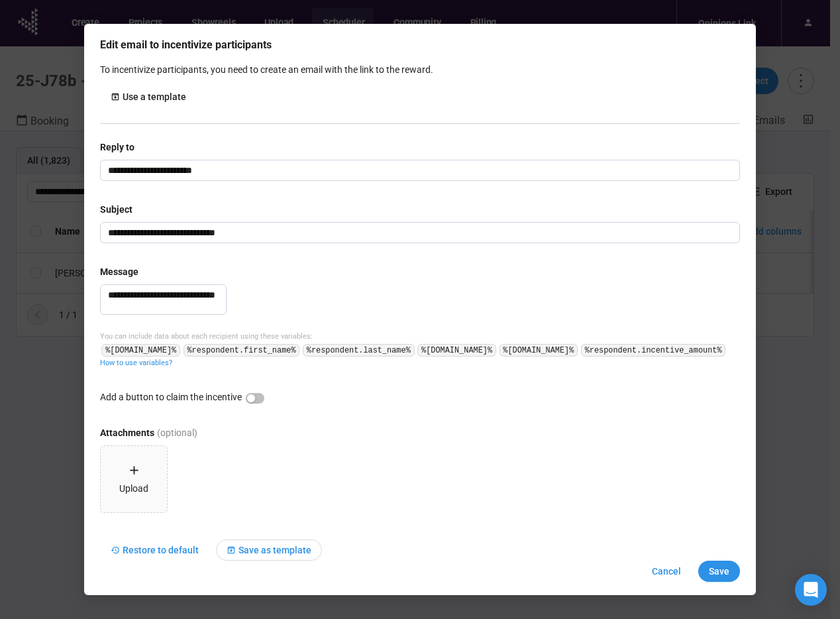  I want to click on code: %respondent.first_name%, so click(242, 350).